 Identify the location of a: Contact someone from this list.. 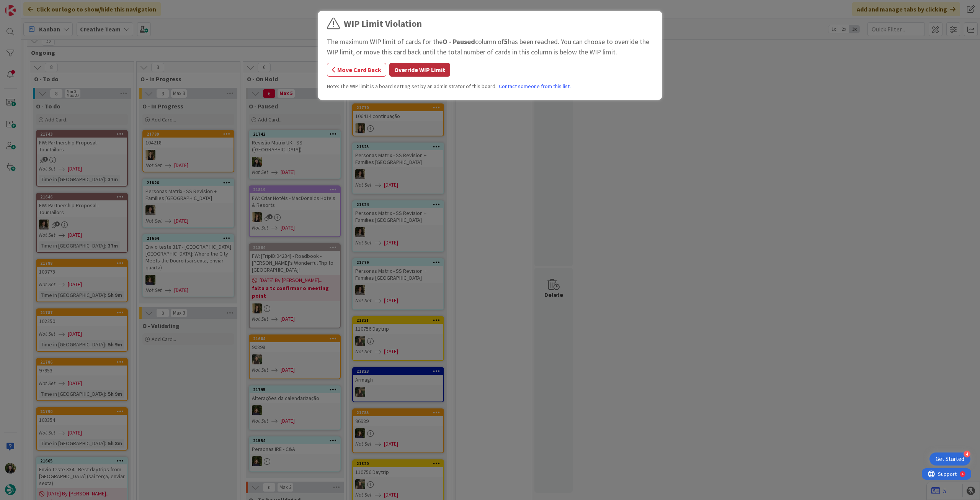
(535, 86).